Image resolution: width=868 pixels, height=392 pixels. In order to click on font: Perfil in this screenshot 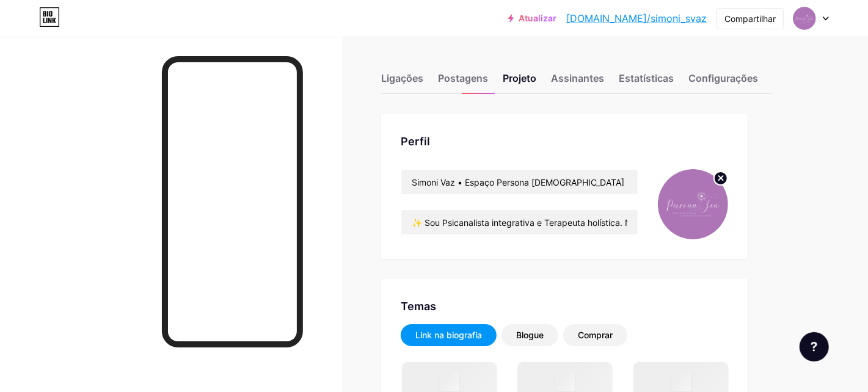, I will do `click(415, 141)`.